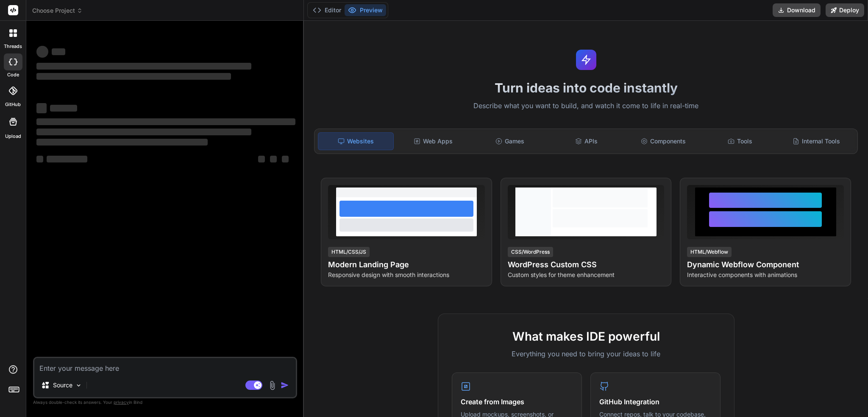  I want to click on button: Download, so click(796, 10).